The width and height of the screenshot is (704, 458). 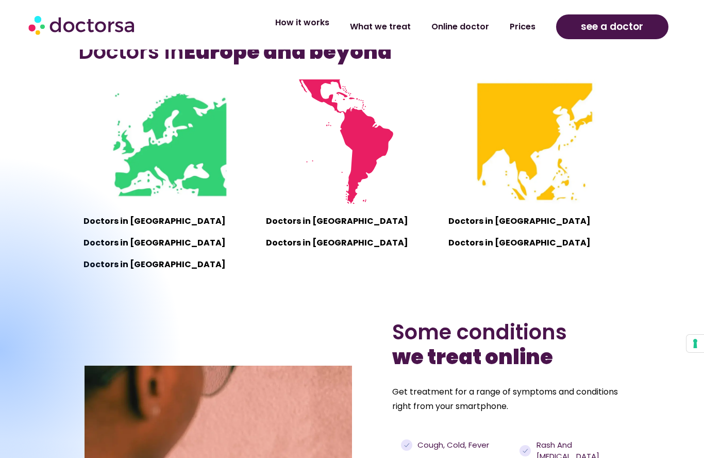 I want to click on img: Mini map of the countries where Doctorsa is available - Latin America, so click(x=352, y=141).